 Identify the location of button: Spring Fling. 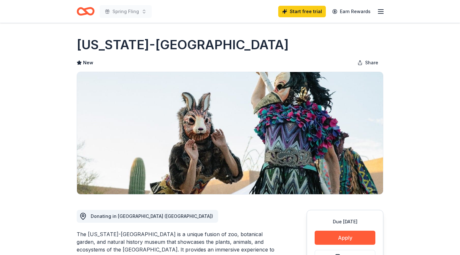
(126, 12).